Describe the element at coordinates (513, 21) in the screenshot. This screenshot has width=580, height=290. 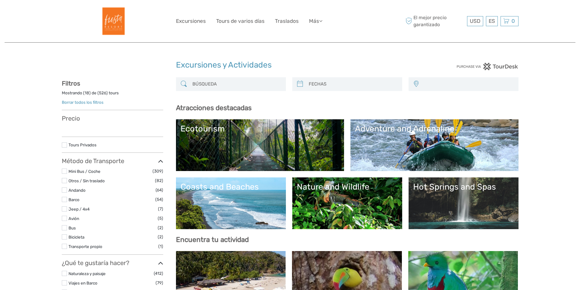
I see `span: 0` at that location.